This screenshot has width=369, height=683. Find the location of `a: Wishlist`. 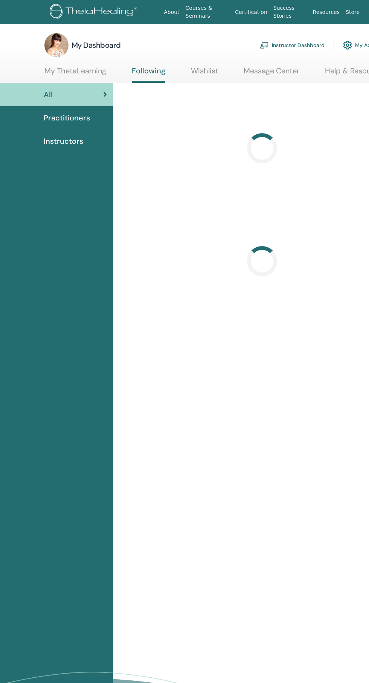

a: Wishlist is located at coordinates (204, 73).